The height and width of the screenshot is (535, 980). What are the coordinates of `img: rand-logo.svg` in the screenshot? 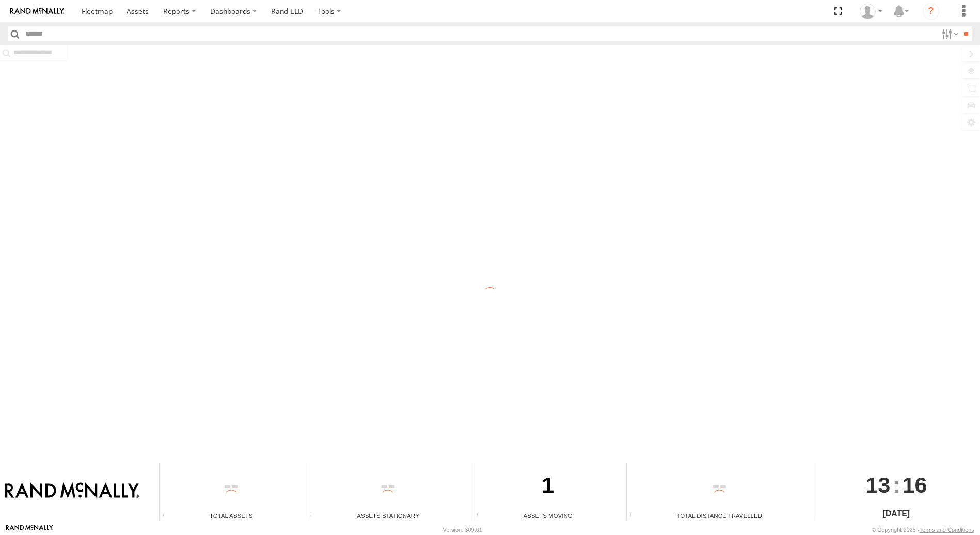 It's located at (37, 11).